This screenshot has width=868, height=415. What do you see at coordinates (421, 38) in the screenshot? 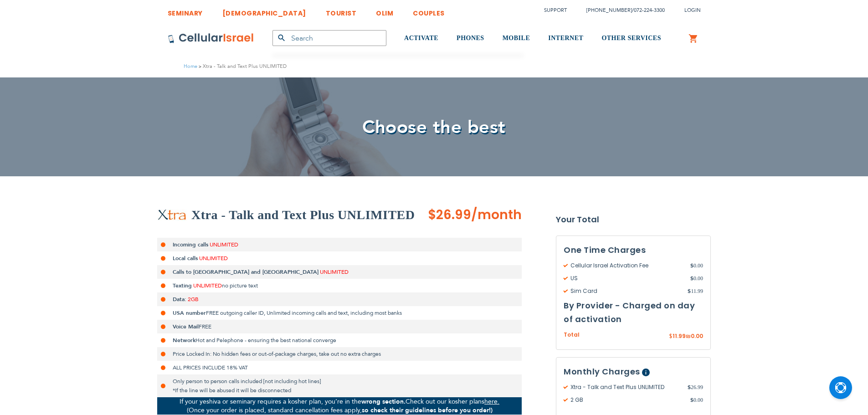
I see `span: ACTIVATE` at bounding box center [421, 38].